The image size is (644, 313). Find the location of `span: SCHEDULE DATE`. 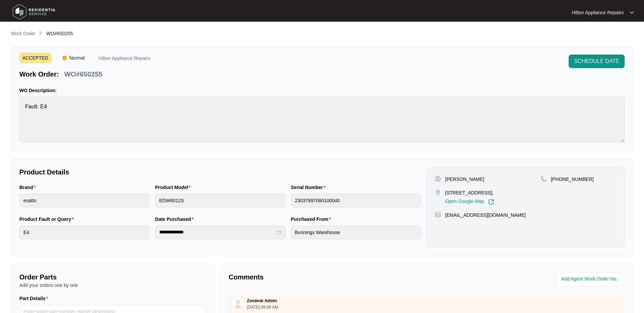

span: SCHEDULE DATE is located at coordinates (596, 61).